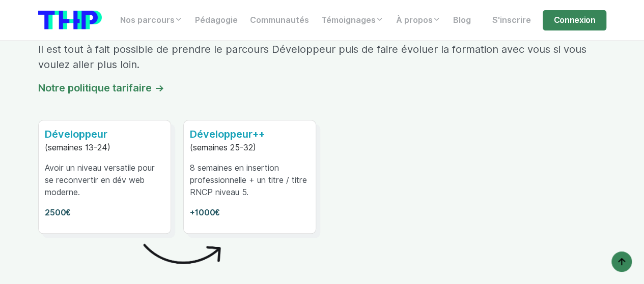  Describe the element at coordinates (419, 20) in the screenshot. I see `a: À propos` at that location.